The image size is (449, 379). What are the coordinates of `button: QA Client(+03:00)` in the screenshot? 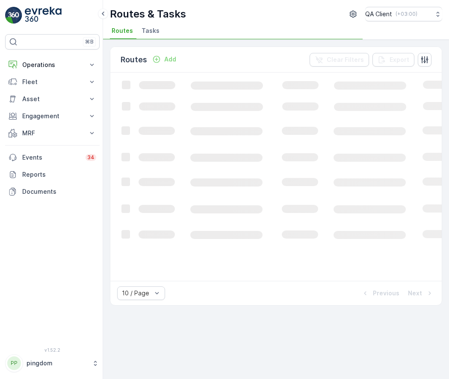 It's located at (403, 14).